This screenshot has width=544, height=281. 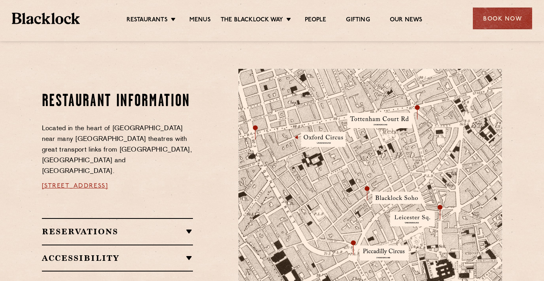 What do you see at coordinates (118, 258) in the screenshot?
I see `h2: Accessibility` at bounding box center [118, 258].